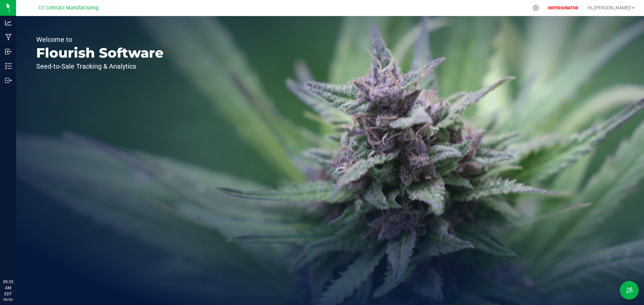  What do you see at coordinates (100, 40) in the screenshot?
I see `p: Welcome to` at bounding box center [100, 40].